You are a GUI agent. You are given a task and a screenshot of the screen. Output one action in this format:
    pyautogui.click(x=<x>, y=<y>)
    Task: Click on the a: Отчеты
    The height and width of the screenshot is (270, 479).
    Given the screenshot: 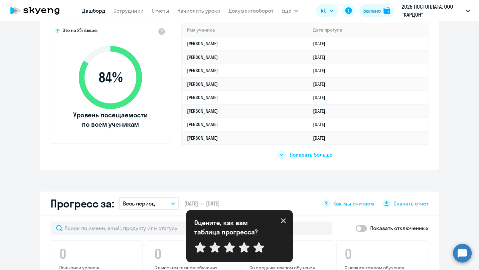 What is the action you would take?
    pyautogui.click(x=160, y=11)
    